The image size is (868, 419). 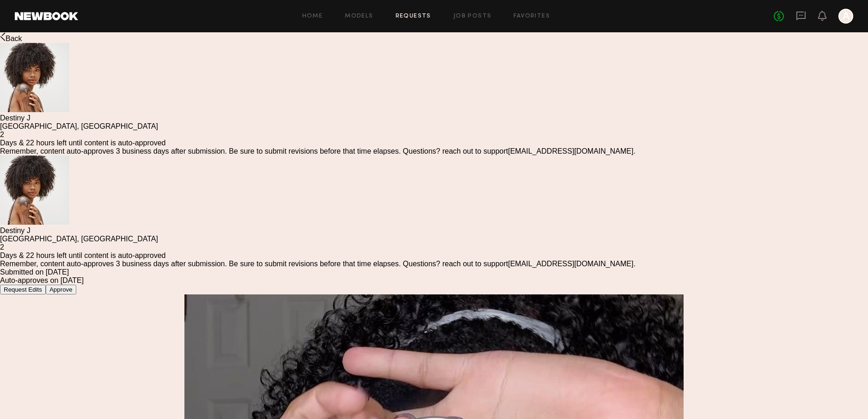 What do you see at coordinates (413, 17) in the screenshot?
I see `a: Requests` at bounding box center [413, 17].